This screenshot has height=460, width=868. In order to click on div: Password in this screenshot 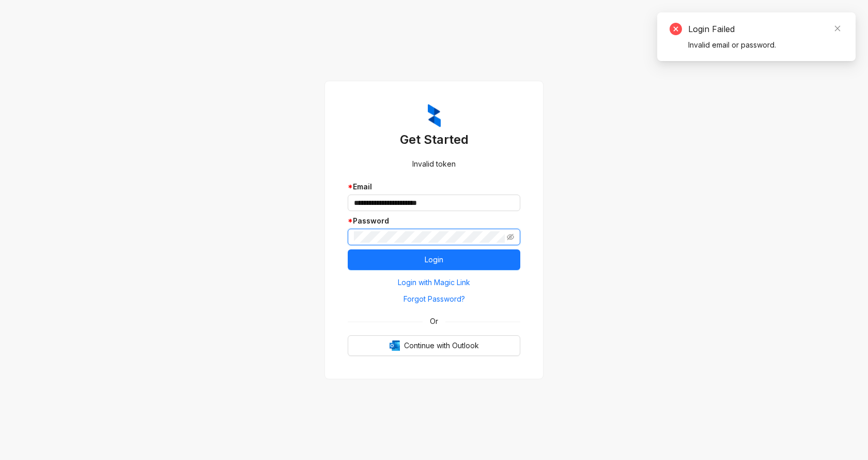, I will do `click(434, 221)`.